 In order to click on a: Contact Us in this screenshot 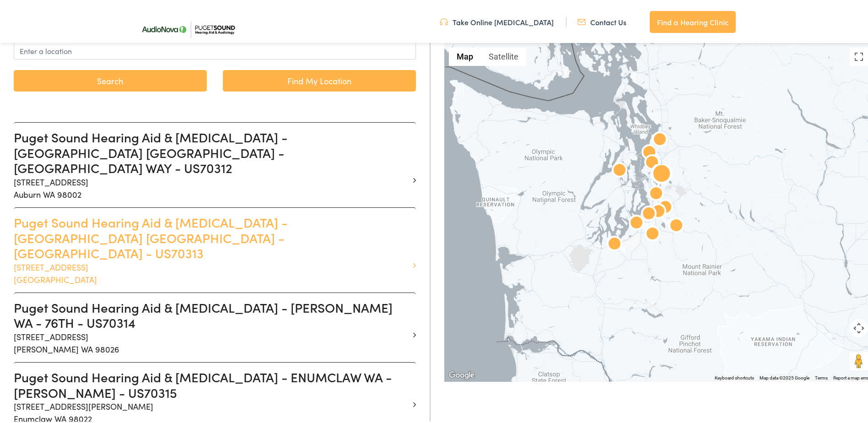, I will do `click(602, 20)`.